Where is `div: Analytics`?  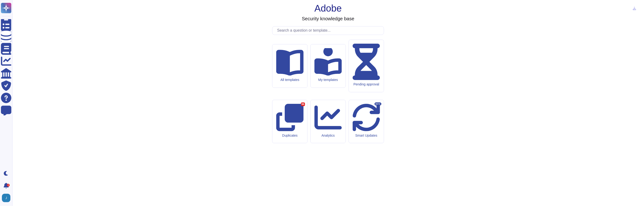 div: Analytics is located at coordinates (328, 135).